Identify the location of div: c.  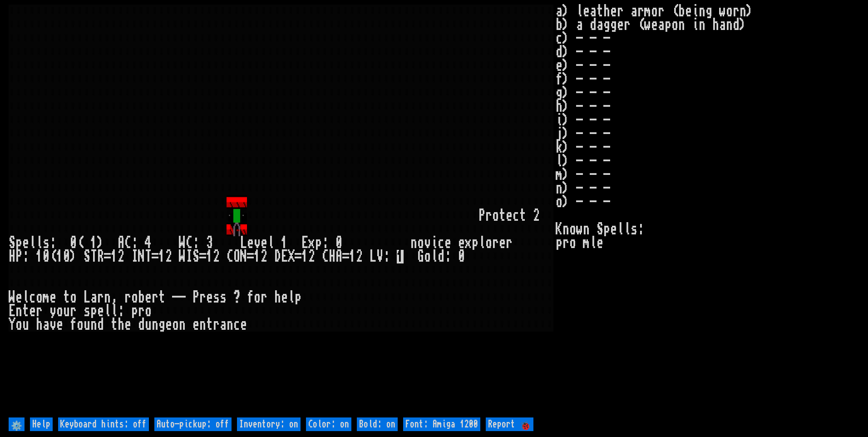
(33, 298).